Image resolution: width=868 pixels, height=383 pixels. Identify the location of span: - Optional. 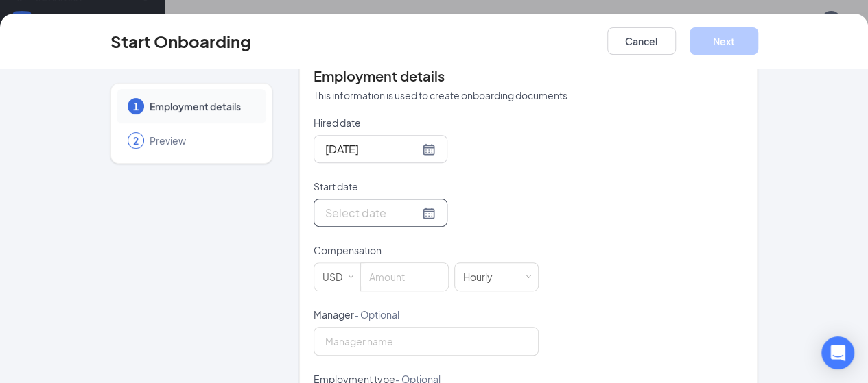
(376, 314).